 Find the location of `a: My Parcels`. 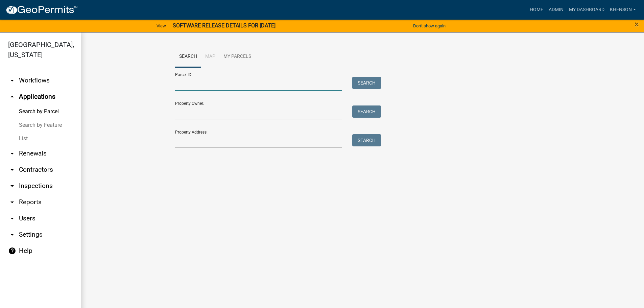

a: My Parcels is located at coordinates (237, 57).